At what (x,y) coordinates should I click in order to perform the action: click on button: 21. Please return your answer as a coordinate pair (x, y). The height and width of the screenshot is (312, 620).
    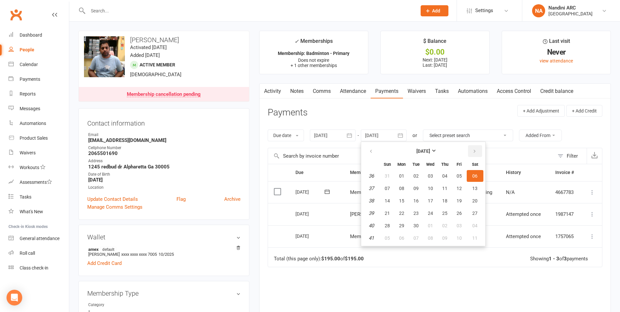
    Looking at the image, I should click on (387, 213).